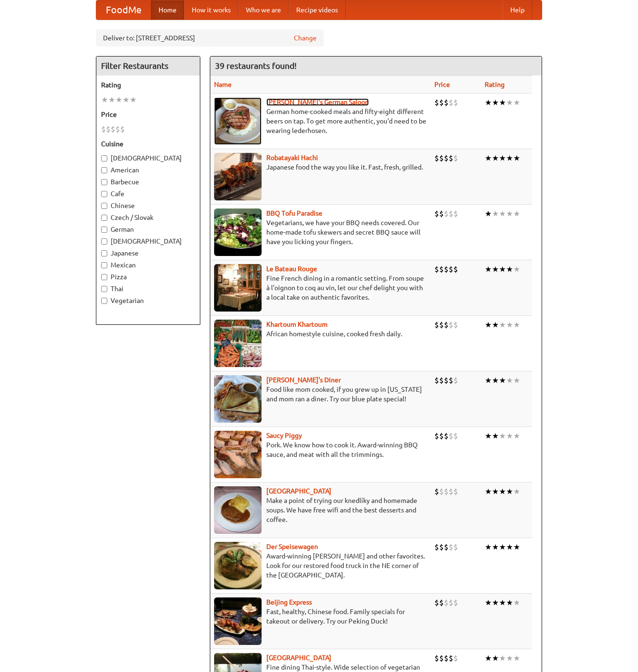  What do you see at coordinates (148, 289) in the screenshot?
I see `label: Thai` at bounding box center [148, 289].